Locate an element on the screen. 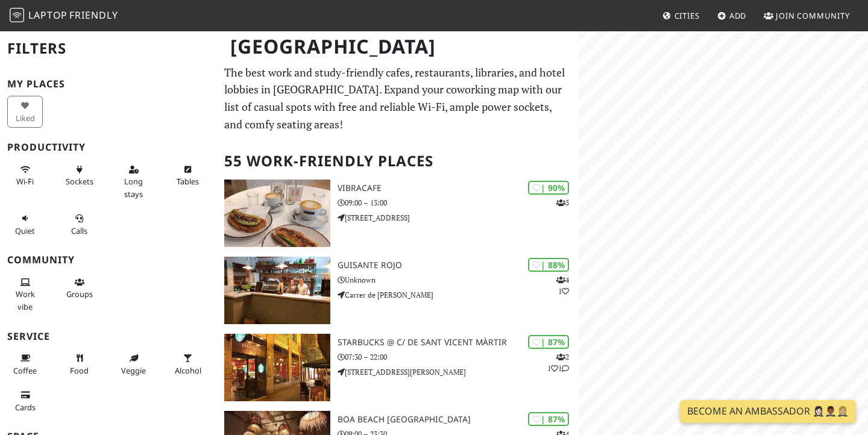 Image resolution: width=868 pixels, height=435 pixels. button: Quiet is located at coordinates (25, 224).